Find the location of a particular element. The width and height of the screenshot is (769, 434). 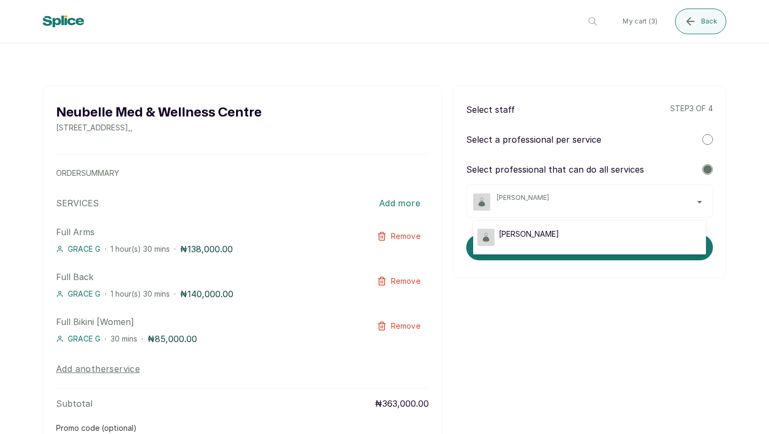

p: Select a professional per service is located at coordinates (533, 139).